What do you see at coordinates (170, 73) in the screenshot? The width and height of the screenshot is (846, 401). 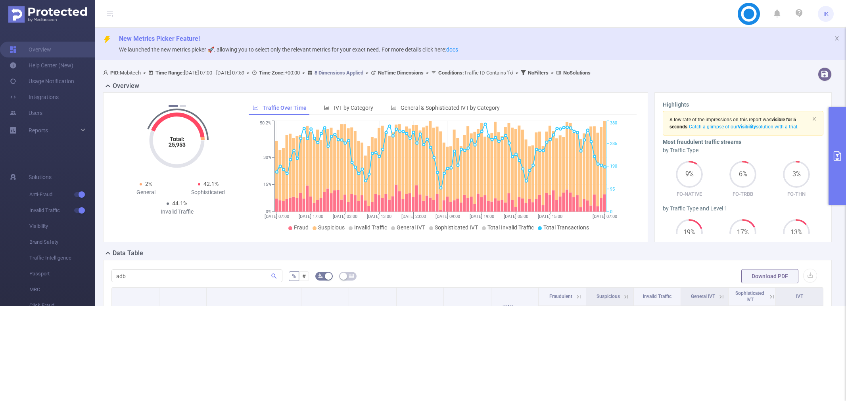 I see `b: Time Range:` at bounding box center [170, 73].